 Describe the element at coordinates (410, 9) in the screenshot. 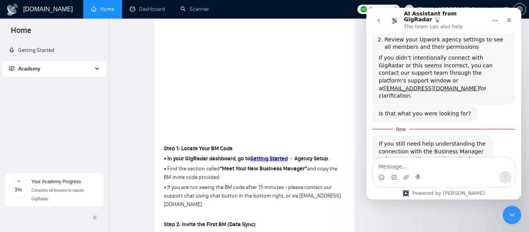

I see `span: user` at that location.